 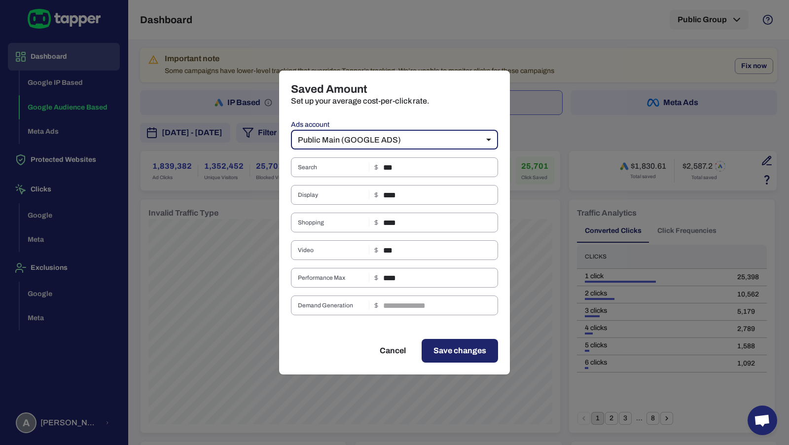 I want to click on span: Video, so click(x=331, y=250).